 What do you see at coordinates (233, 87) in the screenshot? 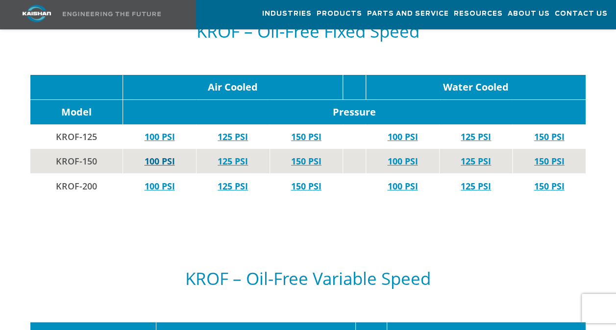
I see `td: Air Cooled` at bounding box center [233, 87].